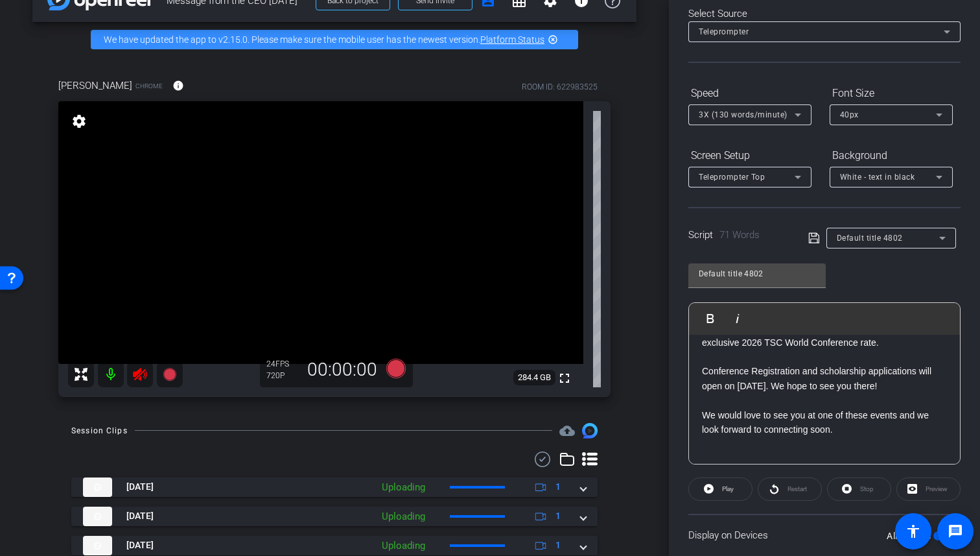 The width and height of the screenshot is (980, 556). Describe the element at coordinates (849, 115) in the screenshot. I see `span: 40px` at that location.